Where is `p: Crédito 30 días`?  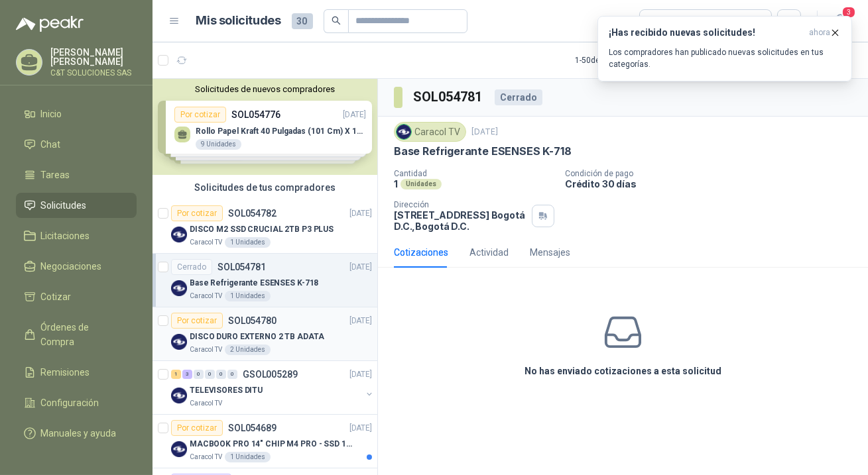 p: Crédito 30 días is located at coordinates (713, 183).